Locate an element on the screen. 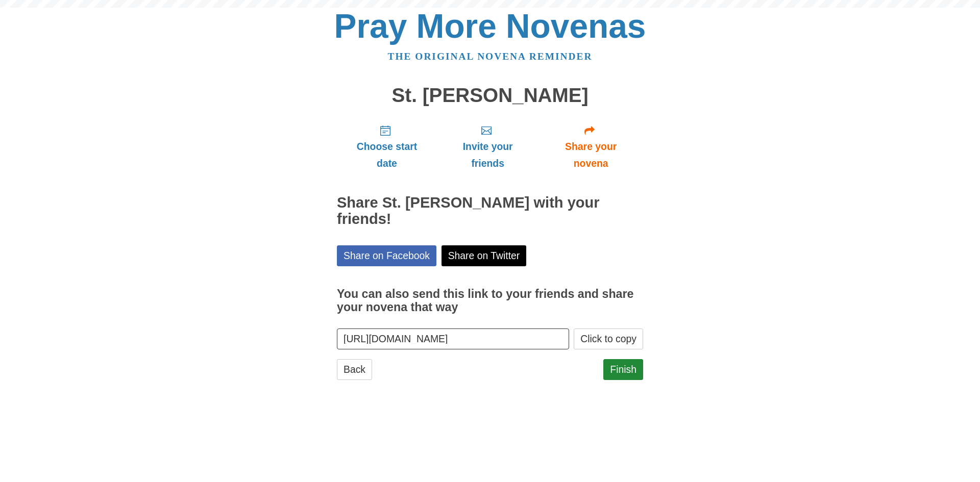 The width and height of the screenshot is (980, 482). span: Invite your friends is located at coordinates (487, 155).